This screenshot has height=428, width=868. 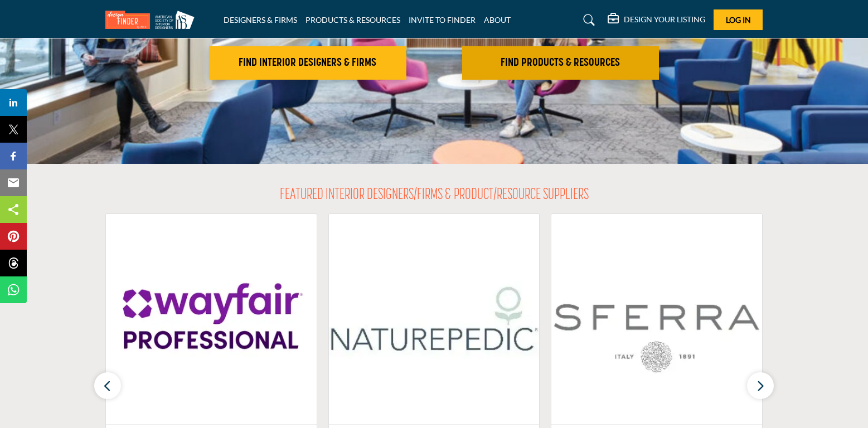 I want to click on button: FIND INTERIOR DESIGNERS & FIRMS, so click(x=308, y=63).